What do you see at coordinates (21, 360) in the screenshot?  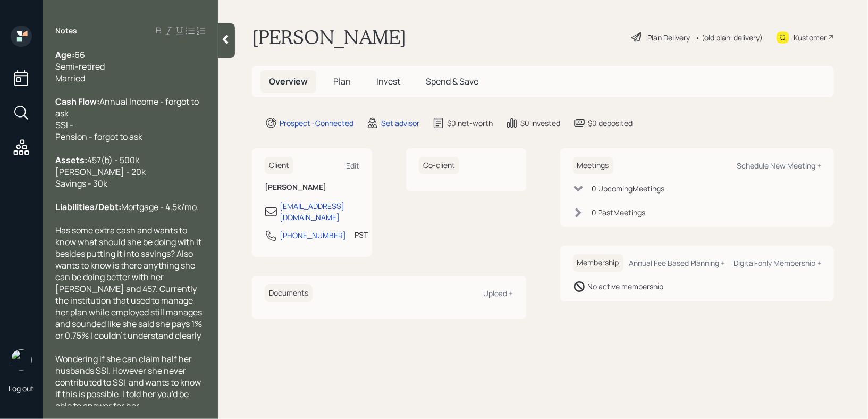 I see `img: retirable_logo.png` at bounding box center [21, 360].